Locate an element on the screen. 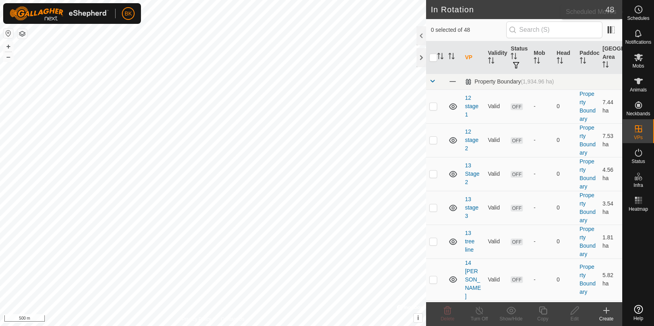 This screenshot has width=654, height=326. a: Contact Us is located at coordinates (232, 319).